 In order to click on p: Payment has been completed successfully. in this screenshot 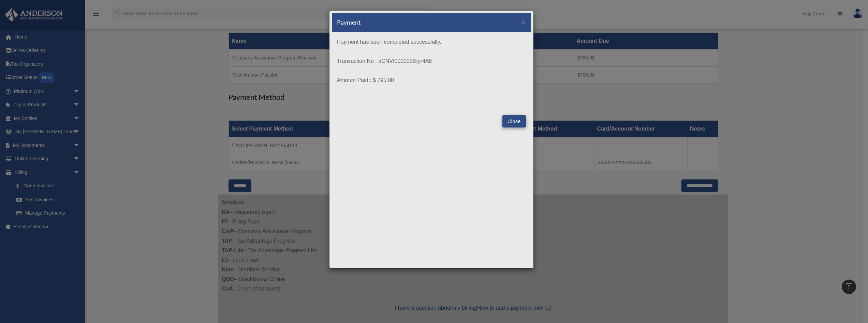, I will do `click(431, 42)`.